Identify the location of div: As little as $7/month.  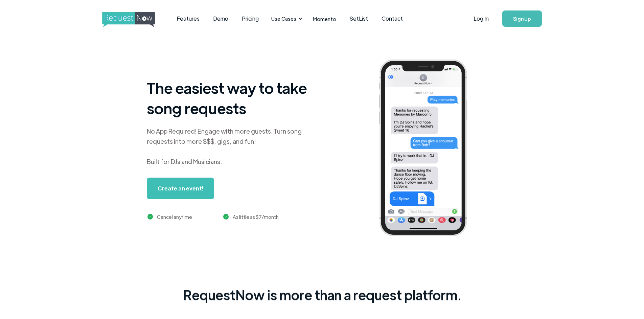
(256, 217).